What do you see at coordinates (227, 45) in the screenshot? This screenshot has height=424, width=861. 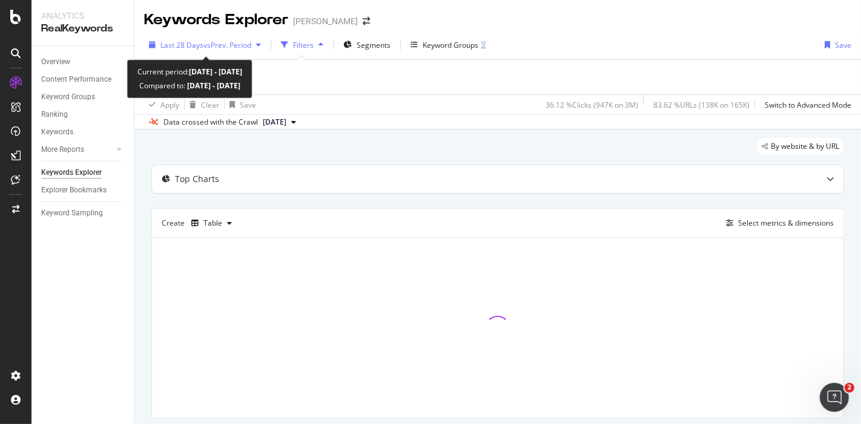 I see `span: vs Prev. Period` at bounding box center [227, 45].